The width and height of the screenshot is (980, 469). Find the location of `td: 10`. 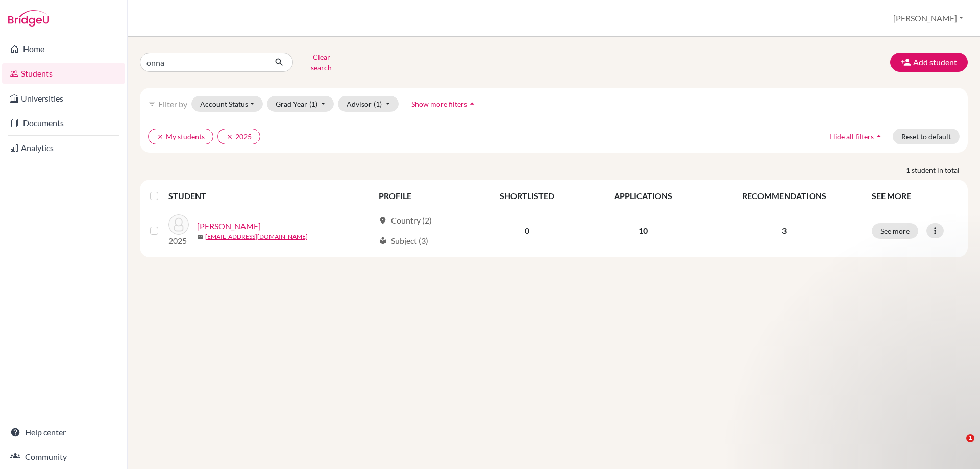

td: 10 is located at coordinates (643, 231).